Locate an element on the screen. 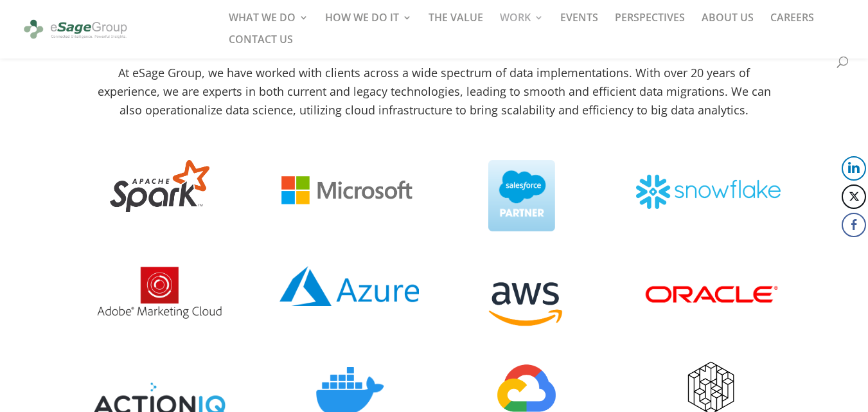  img: eSage Group is located at coordinates (75, 29).